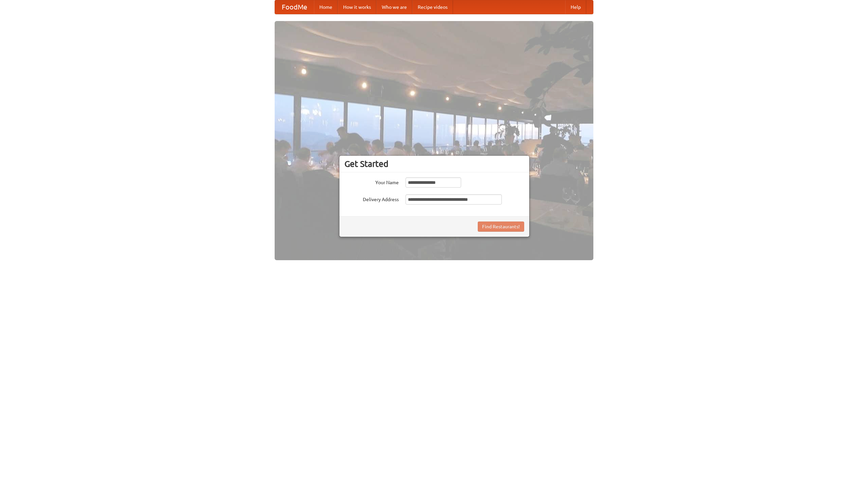 Image resolution: width=868 pixels, height=480 pixels. Describe the element at coordinates (395, 7) in the screenshot. I see `a: Who we are` at that location.